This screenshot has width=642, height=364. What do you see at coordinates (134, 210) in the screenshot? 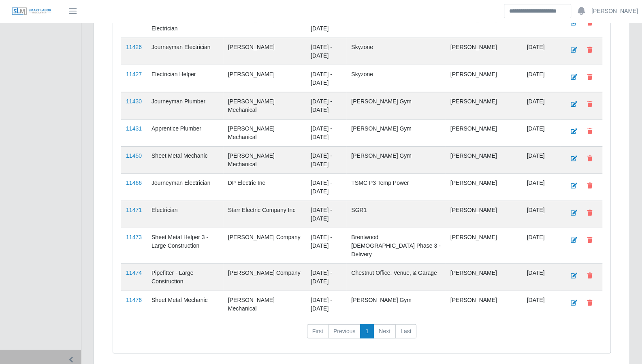
I see `a: 11471` at bounding box center [134, 210].